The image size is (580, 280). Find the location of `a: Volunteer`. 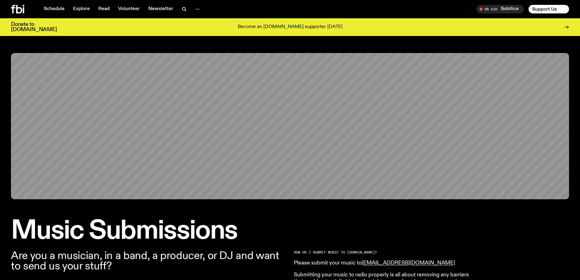

a: Volunteer is located at coordinates (129, 9).